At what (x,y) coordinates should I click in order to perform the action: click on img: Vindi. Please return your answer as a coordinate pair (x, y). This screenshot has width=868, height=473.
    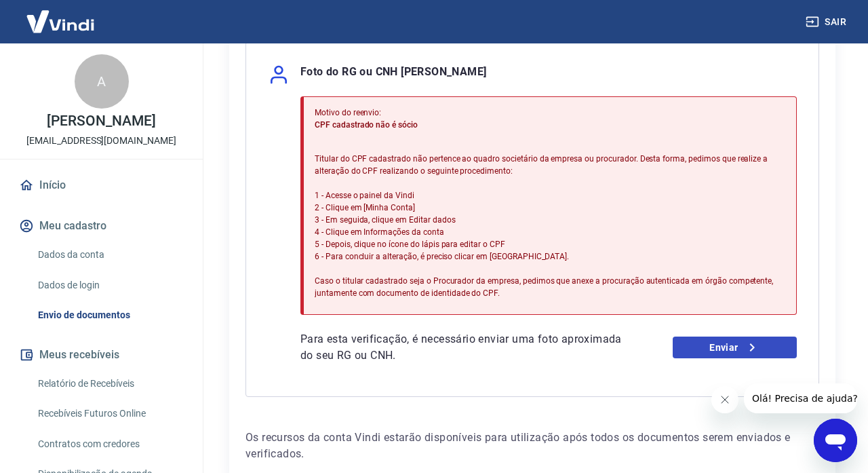
    Looking at the image, I should click on (61, 21).